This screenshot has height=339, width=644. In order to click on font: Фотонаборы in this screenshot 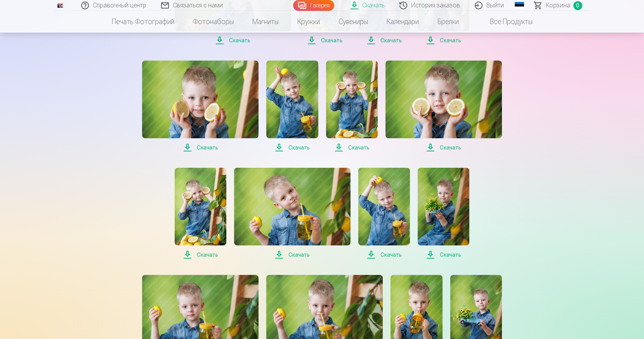, I will do `click(213, 21)`.